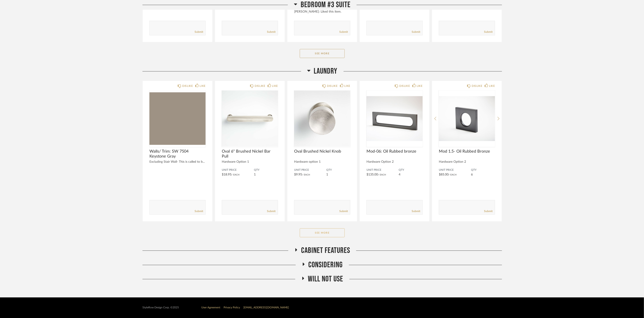 The height and width of the screenshot is (318, 644). What do you see at coordinates (250, 154) in the screenshot?
I see `span: Oval 6" Brushed Nickel Bar Pull` at bounding box center [250, 154].